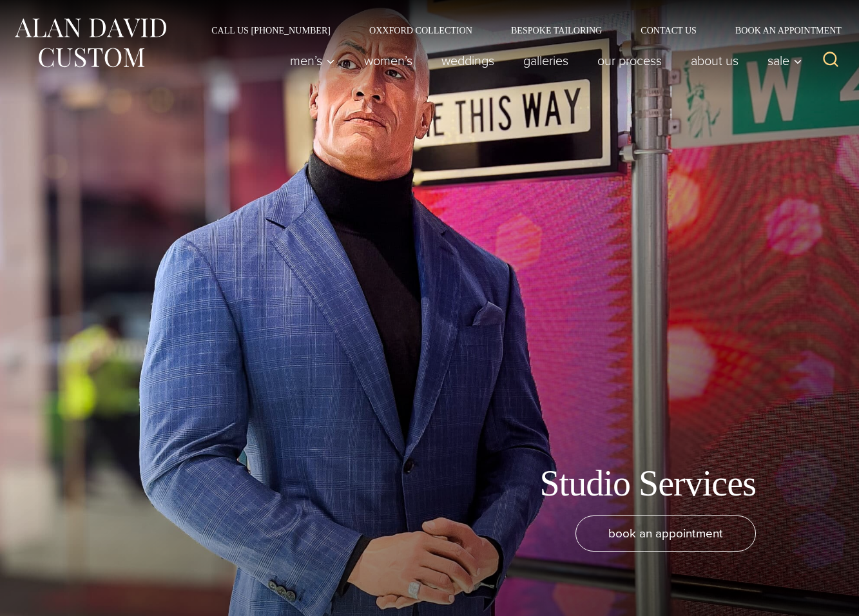 This screenshot has width=859, height=616. I want to click on a: Oxxford Collection, so click(421, 30).